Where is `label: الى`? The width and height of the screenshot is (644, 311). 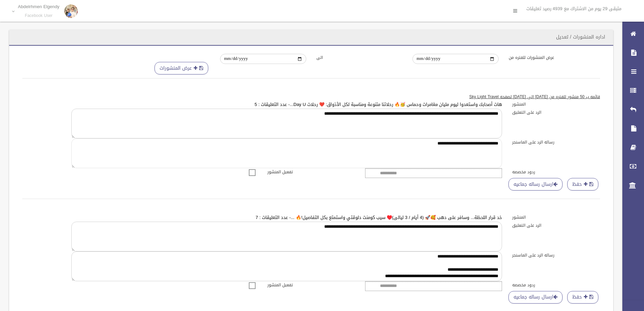 label: الى is located at coordinates (359, 58).